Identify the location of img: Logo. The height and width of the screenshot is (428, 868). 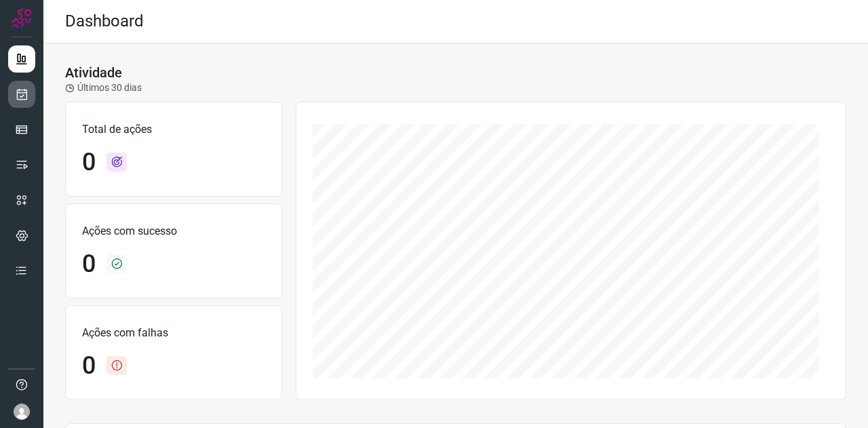
(21, 18).